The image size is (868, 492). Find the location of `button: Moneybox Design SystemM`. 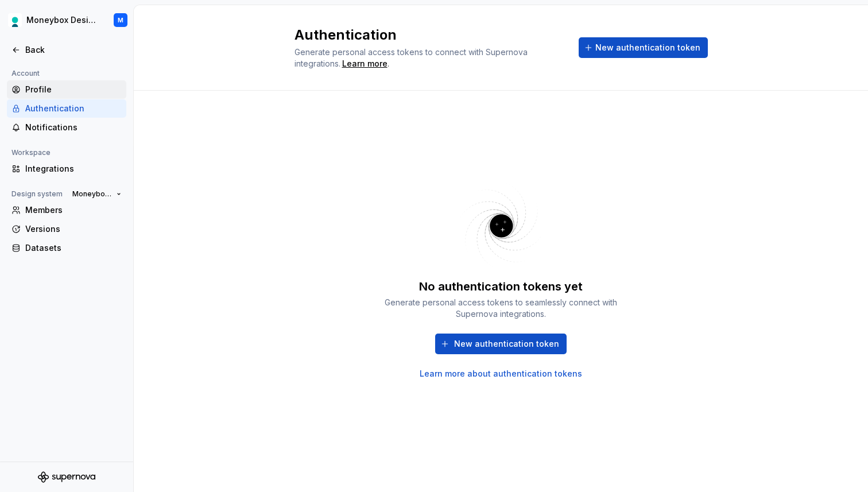

button: Moneybox Design SystemM is located at coordinates (66, 20).